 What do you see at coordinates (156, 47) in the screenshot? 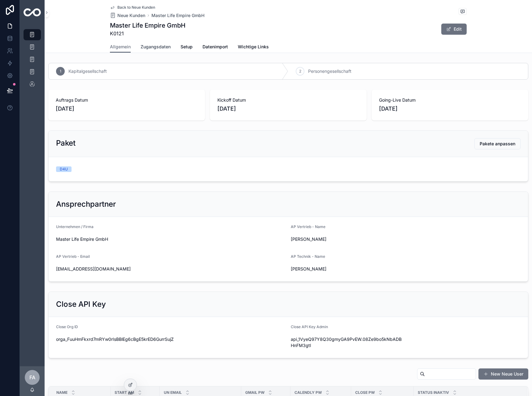
I see `span: Zugangsdaten` at bounding box center [156, 47].